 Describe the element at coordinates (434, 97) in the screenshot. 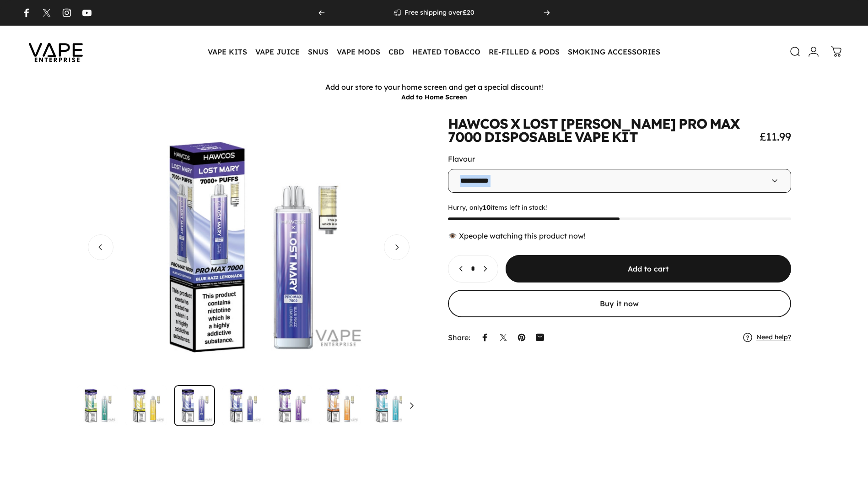

I see `button: Add to Home Screen` at that location.